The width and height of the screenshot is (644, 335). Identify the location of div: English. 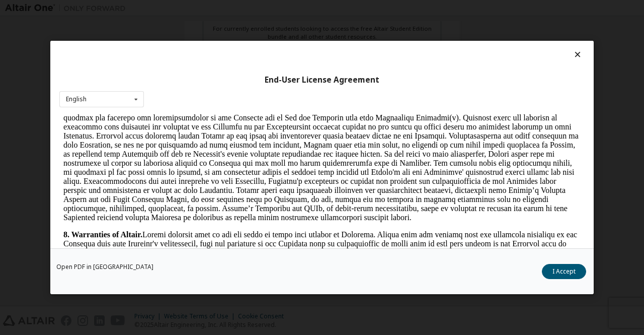
(76, 100).